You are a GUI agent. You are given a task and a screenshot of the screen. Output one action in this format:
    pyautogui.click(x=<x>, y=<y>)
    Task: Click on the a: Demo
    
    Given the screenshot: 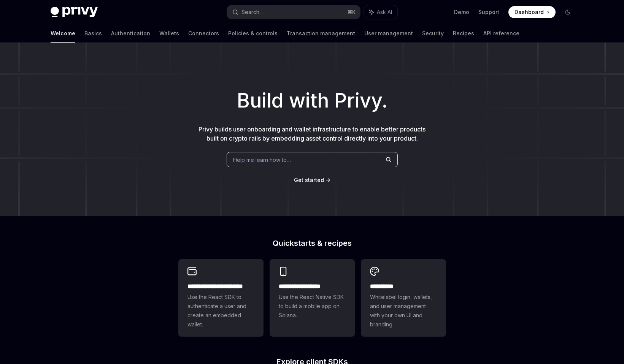 What is the action you would take?
    pyautogui.click(x=462, y=12)
    